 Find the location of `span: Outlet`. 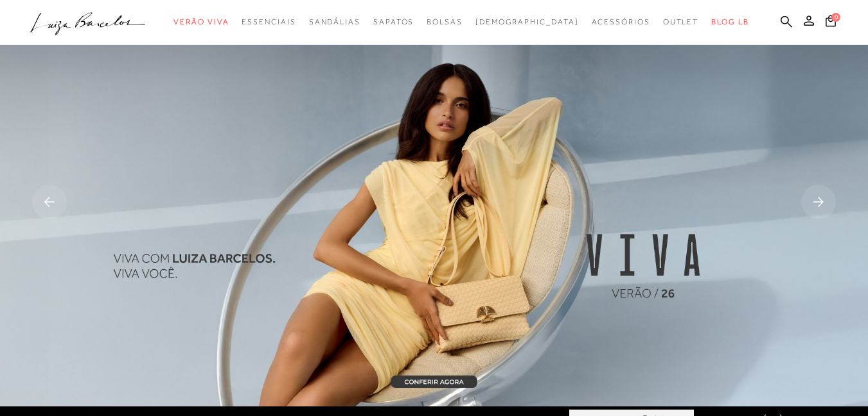

span: Outlet is located at coordinates (681, 22).